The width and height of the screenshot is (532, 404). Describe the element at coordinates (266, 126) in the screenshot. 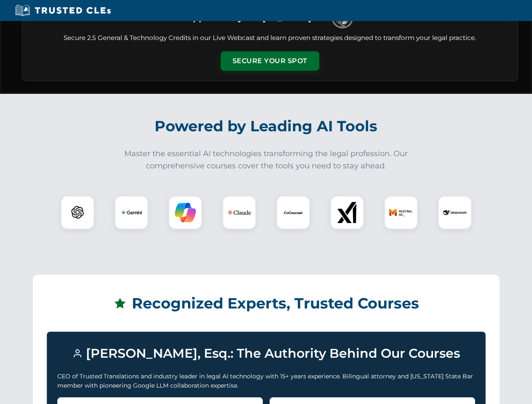

I see `h2: Powered by Leading AI Tools` at that location.